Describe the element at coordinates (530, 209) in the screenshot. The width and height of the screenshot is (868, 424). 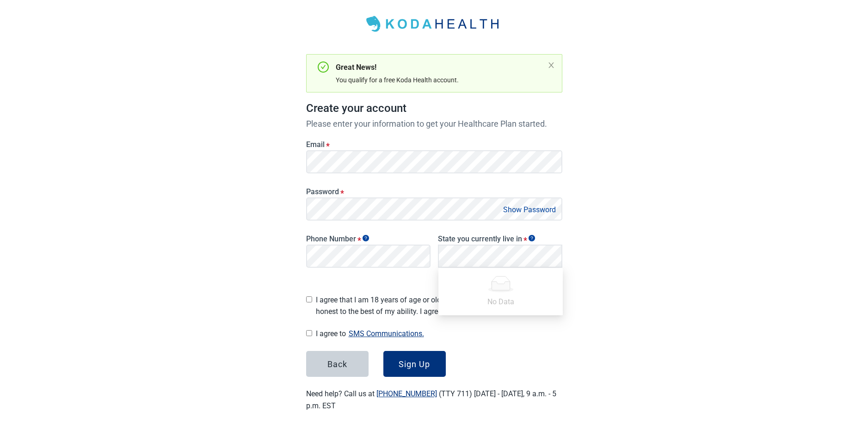
I see `button: Show Password` at that location.